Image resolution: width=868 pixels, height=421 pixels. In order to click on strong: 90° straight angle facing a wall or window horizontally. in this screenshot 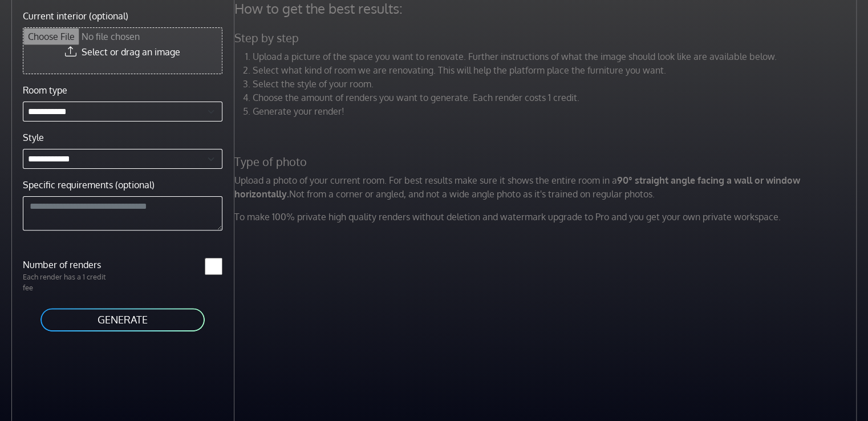, I will do `click(517, 187)`.